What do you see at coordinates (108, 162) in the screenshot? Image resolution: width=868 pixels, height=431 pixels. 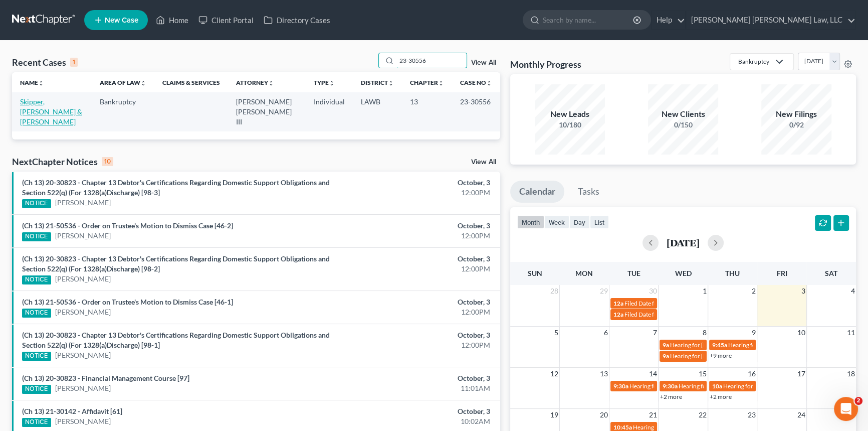 I see `div: 10` at bounding box center [108, 162].